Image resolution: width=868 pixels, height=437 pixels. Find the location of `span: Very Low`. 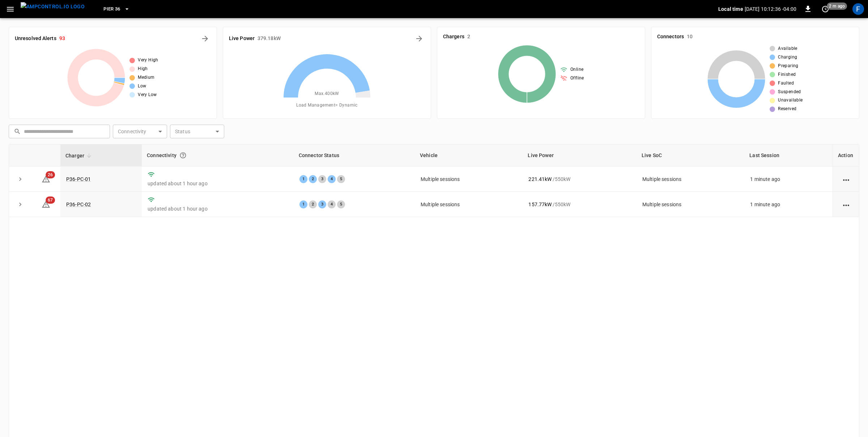

span: Very Low is located at coordinates (147, 95).